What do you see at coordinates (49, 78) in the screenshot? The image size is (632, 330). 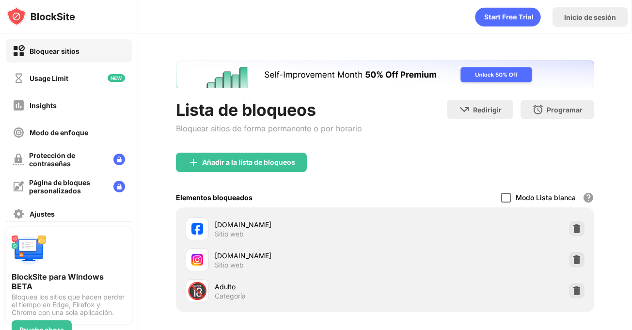 I see `div: Usage Limit` at bounding box center [49, 78].